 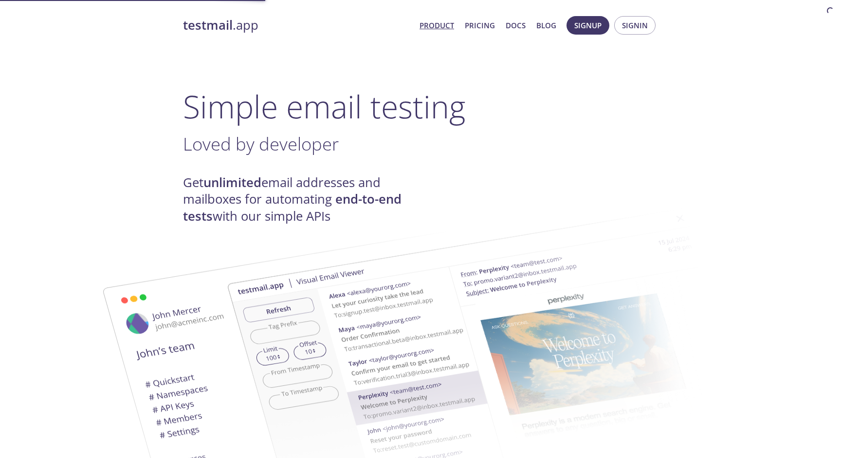 I want to click on strong: testmail, so click(x=208, y=25).